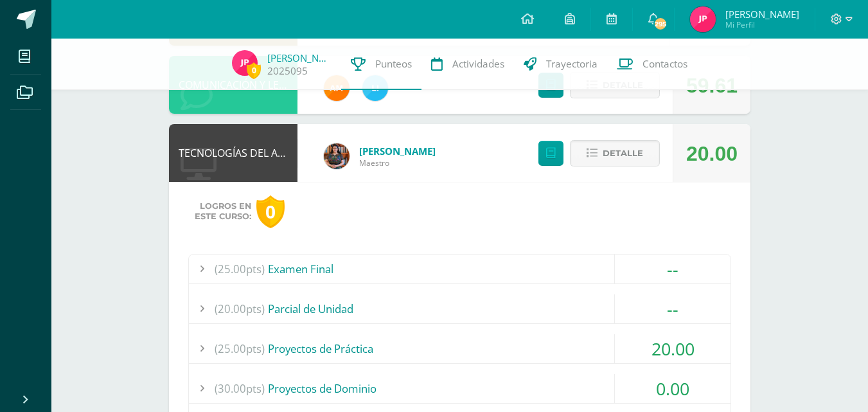 This screenshot has width=868, height=412. I want to click on a: 2025095, so click(287, 70).